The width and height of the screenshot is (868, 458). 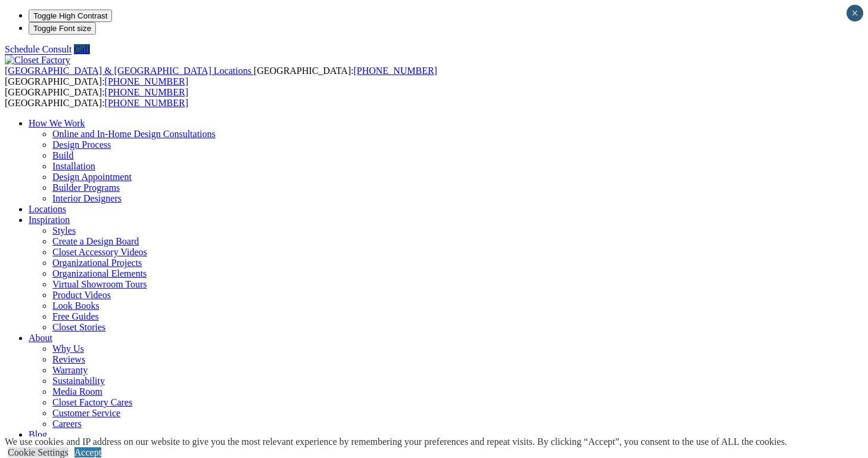 What do you see at coordinates (395, 442) in the screenshot?
I see `div: We use cookies and IP address on our website to give you the most relevant experience by remember...` at bounding box center [395, 442].